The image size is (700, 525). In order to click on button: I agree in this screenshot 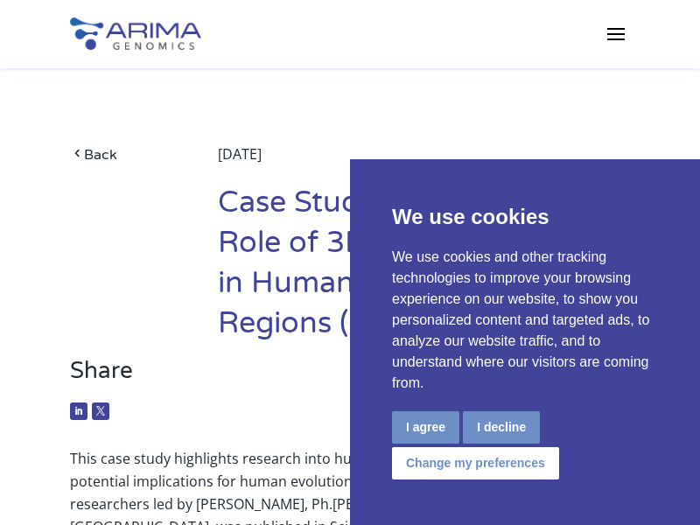, I will do `click(425, 427)`.